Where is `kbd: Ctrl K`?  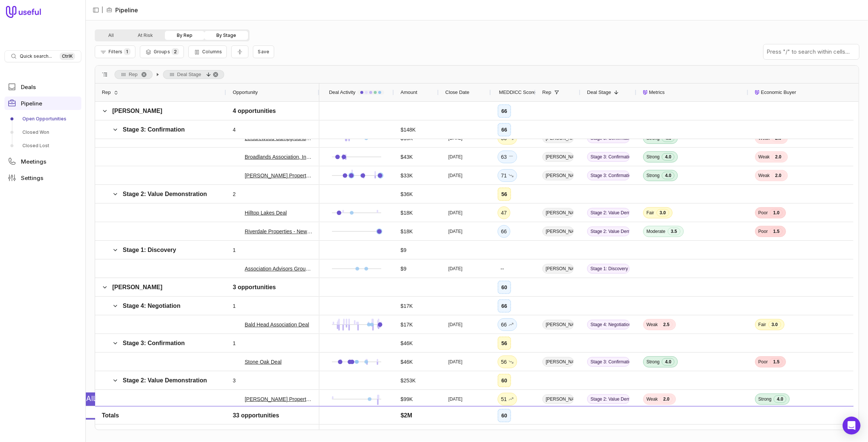
kbd: Ctrl K is located at coordinates (67, 56).